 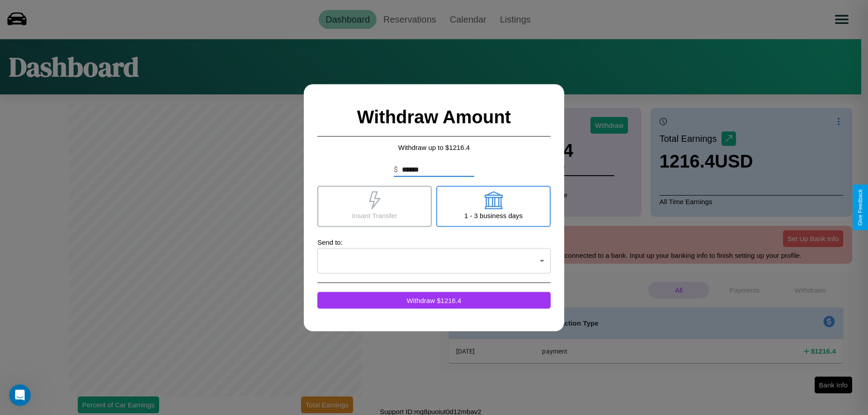 What do you see at coordinates (434, 241) in the screenshot?
I see `p: Send to:` at bounding box center [434, 241].